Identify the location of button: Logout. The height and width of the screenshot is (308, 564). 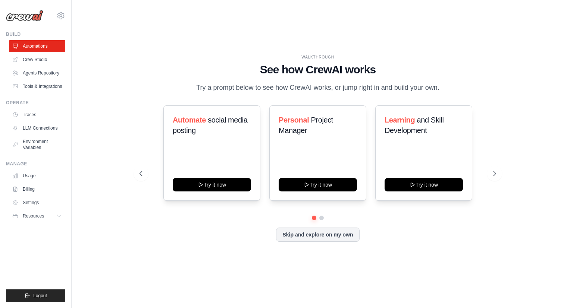
(35, 296).